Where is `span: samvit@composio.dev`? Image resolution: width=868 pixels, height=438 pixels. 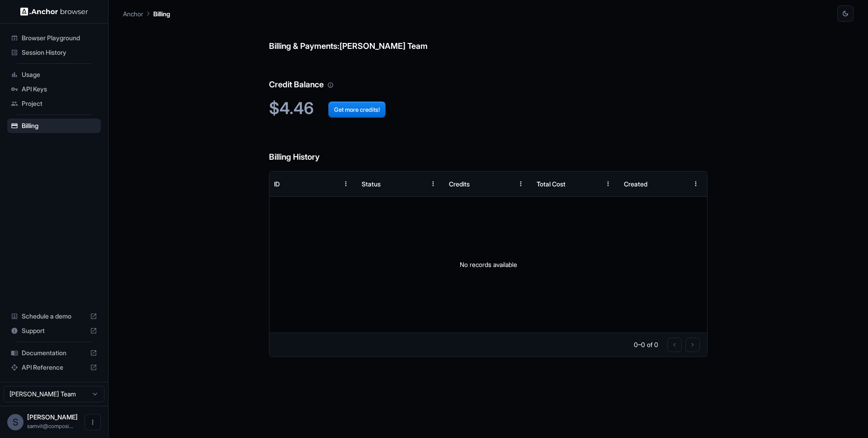
span: samvit@composio.dev is located at coordinates (50, 426).